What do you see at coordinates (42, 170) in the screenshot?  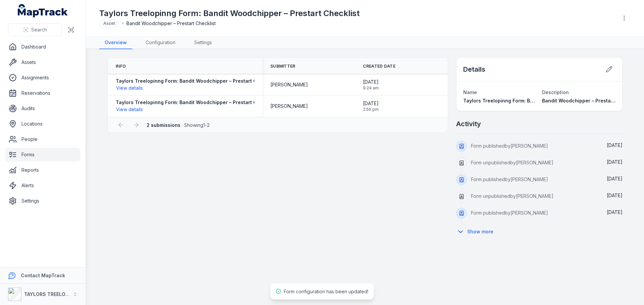 I see `a: Reports` at bounding box center [42, 170].